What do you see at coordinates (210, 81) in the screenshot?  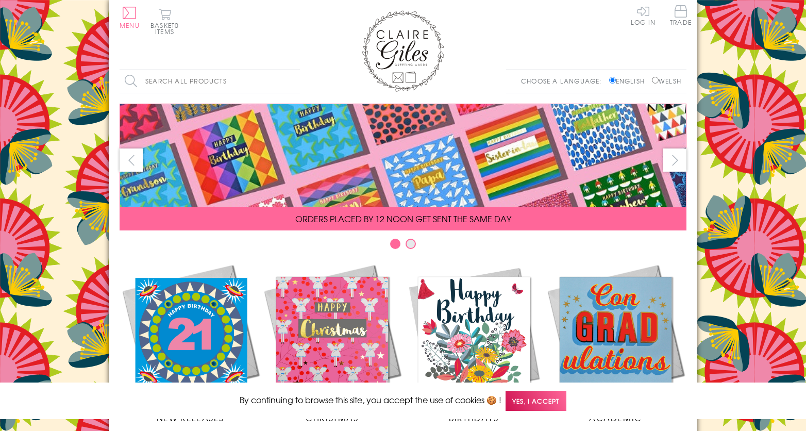 I see `input: Search all products` at bounding box center [210, 81].